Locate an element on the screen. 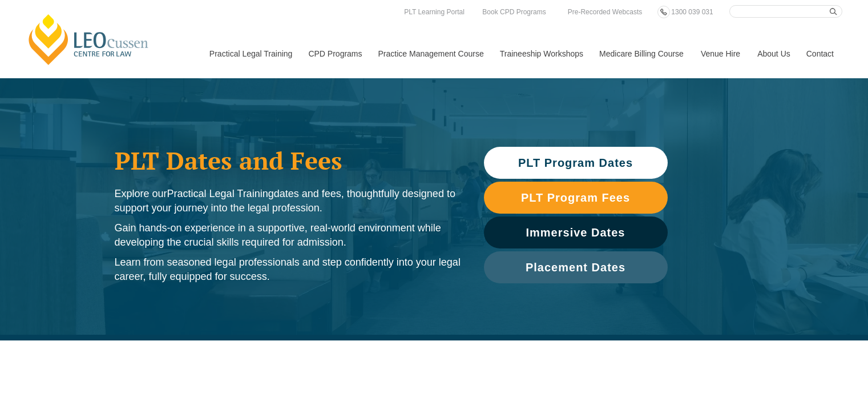  span: Placement Dates is located at coordinates (575, 267).